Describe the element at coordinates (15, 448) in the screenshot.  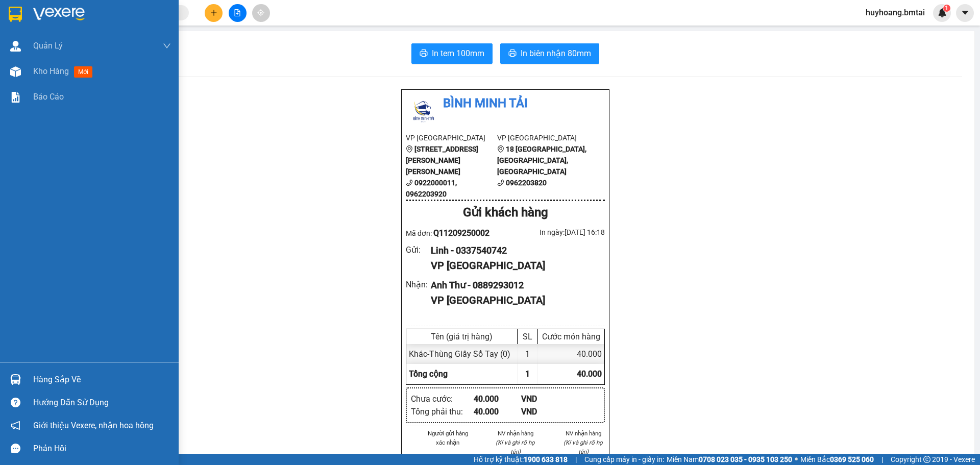
I see `span: message` at that location.